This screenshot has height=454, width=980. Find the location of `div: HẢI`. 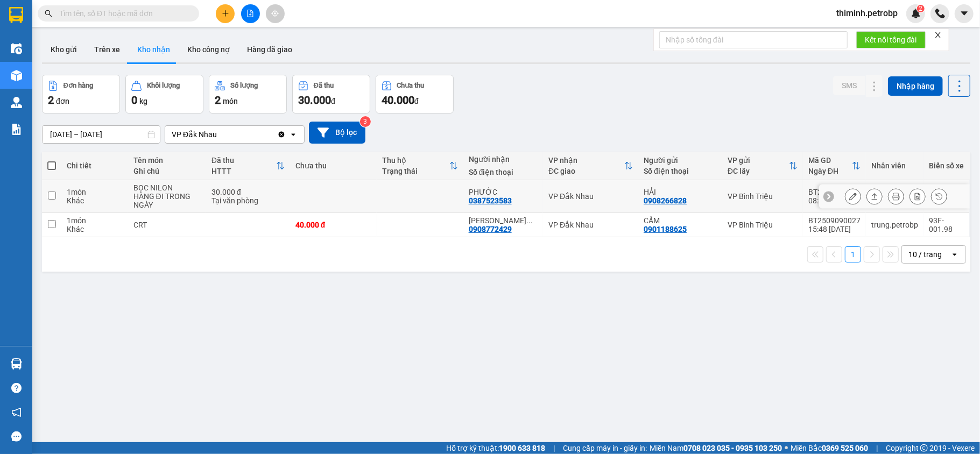

div: HẢI is located at coordinates (681, 192).